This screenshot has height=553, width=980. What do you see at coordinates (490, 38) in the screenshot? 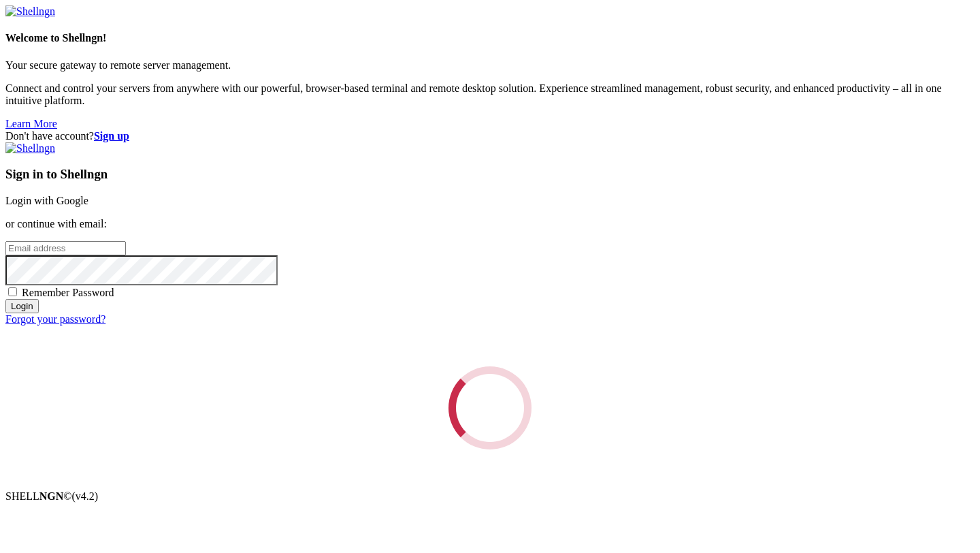
I see `h4: Welcome to Shellngn!` at bounding box center [490, 38].